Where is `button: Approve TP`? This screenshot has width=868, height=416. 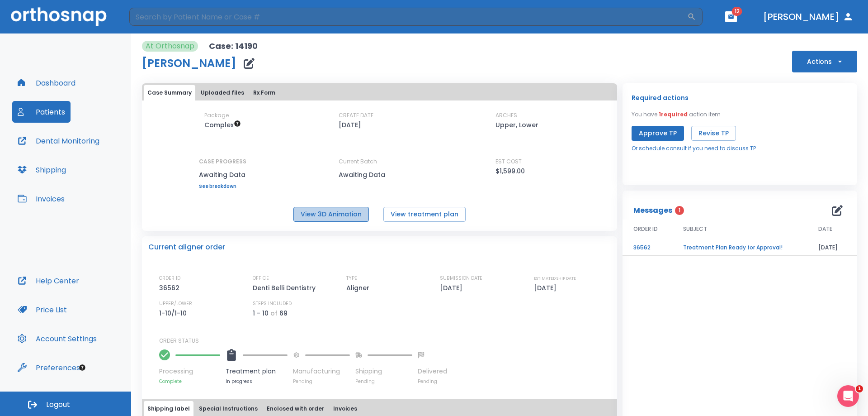 button: Approve TP is located at coordinates (658, 133).